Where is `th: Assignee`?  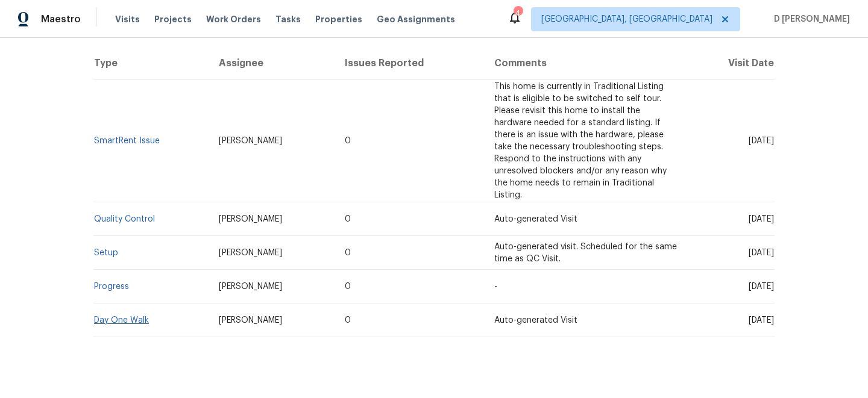
th: Assignee is located at coordinates (271, 63).